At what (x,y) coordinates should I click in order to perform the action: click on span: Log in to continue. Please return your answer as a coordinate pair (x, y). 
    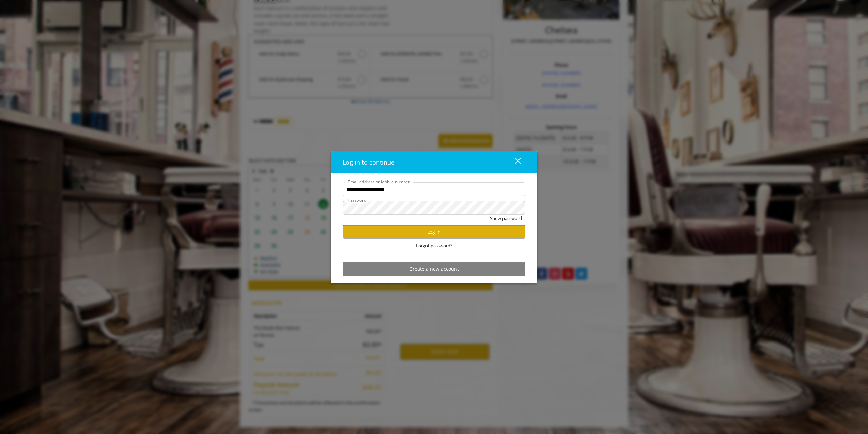
    Looking at the image, I should click on (369, 162).